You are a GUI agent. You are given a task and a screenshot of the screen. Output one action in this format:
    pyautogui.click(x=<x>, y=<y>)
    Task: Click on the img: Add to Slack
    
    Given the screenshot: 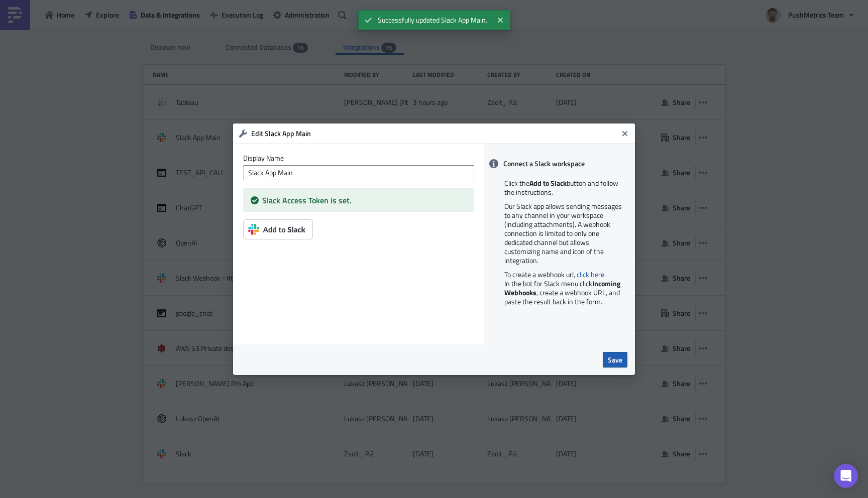 What is the action you would take?
    pyautogui.click(x=278, y=230)
    